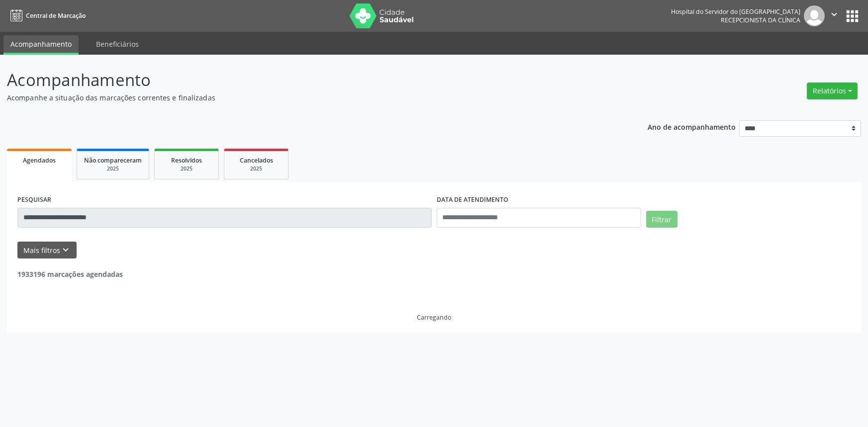 Image resolution: width=868 pixels, height=427 pixels. Describe the element at coordinates (472, 200) in the screenshot. I see `label: DATA DE ATENDIMENTO` at that location.